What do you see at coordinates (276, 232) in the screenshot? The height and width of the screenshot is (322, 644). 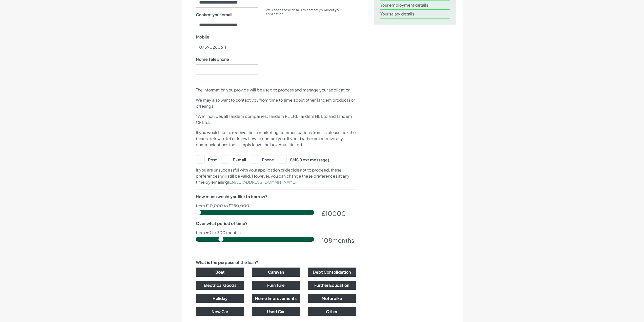 I see `p: from 60 to 300 months` at bounding box center [276, 232].